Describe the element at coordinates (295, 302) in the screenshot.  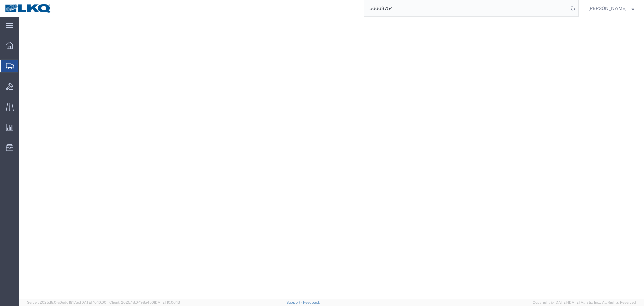
I see `a: Support` at that location.